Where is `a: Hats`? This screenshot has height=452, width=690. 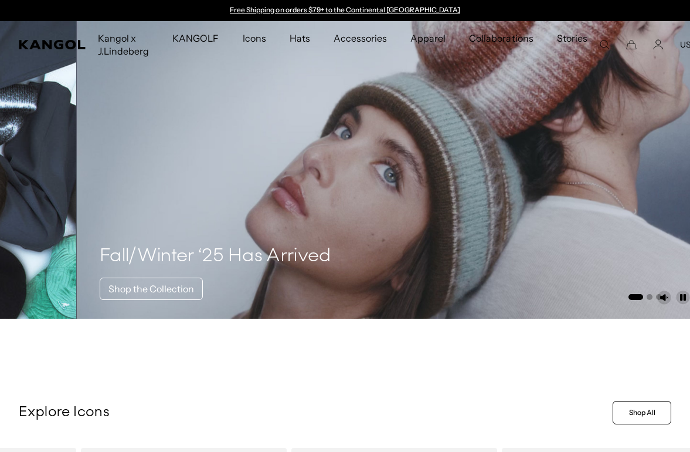
a: Hats is located at coordinates (300, 38).